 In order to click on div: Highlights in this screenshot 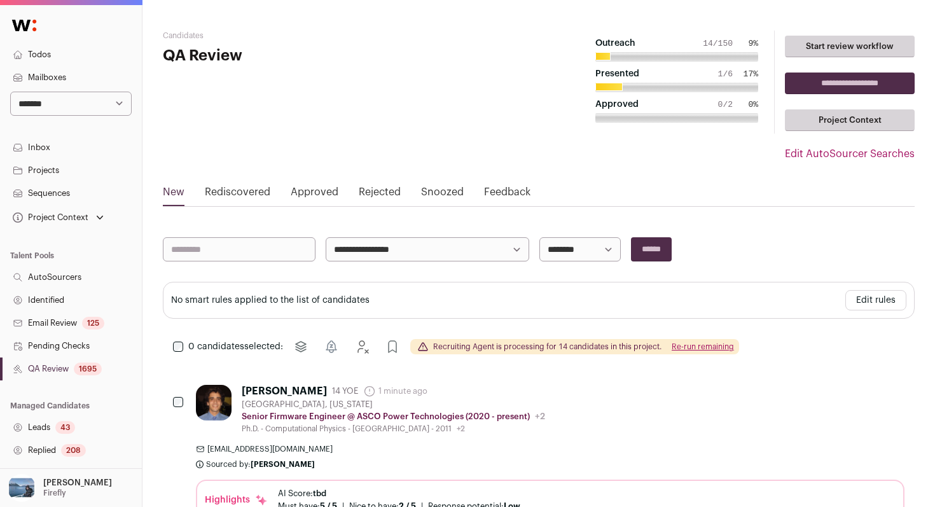, I will do `click(236, 500)`.